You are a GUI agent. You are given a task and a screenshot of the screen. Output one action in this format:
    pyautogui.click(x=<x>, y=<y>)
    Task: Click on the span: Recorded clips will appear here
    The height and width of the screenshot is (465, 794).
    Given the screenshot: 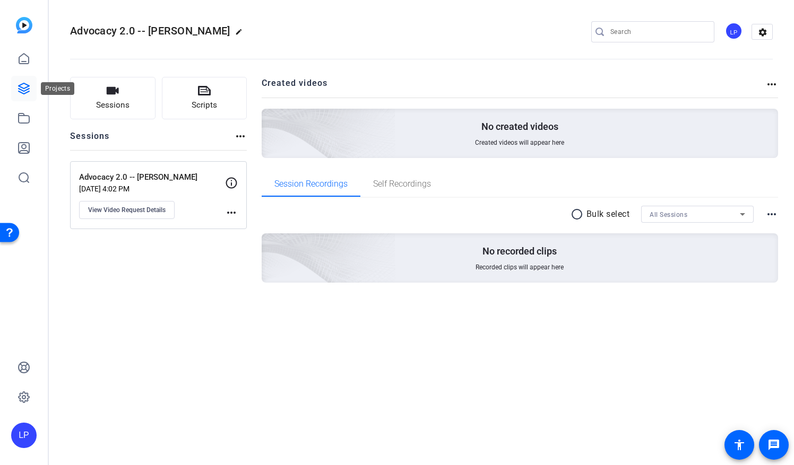 What is the action you would take?
    pyautogui.click(x=519, y=267)
    